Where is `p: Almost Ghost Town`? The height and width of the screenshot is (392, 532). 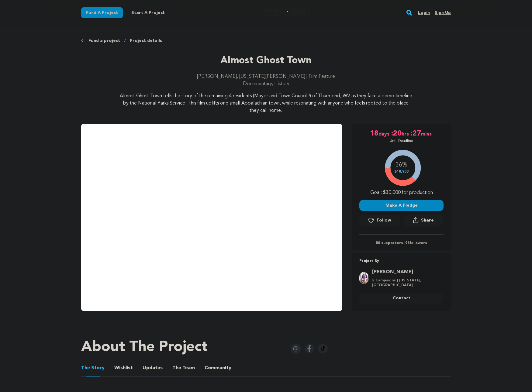 p: Almost Ghost Town is located at coordinates (266, 61).